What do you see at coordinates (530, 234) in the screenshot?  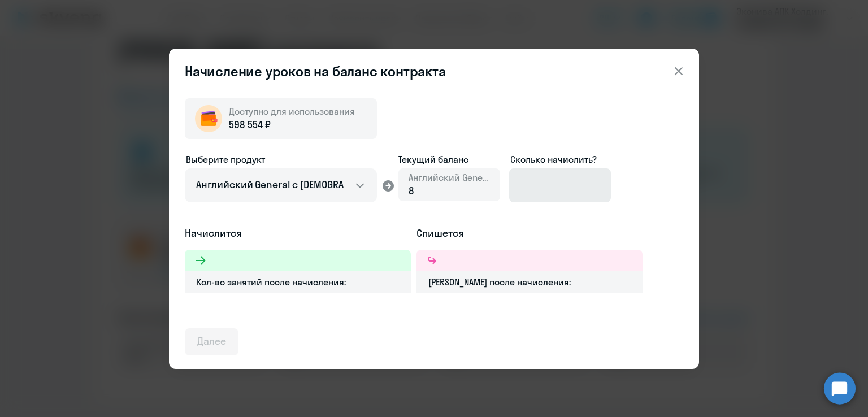 I see `h5: Спишется` at bounding box center [530, 234].